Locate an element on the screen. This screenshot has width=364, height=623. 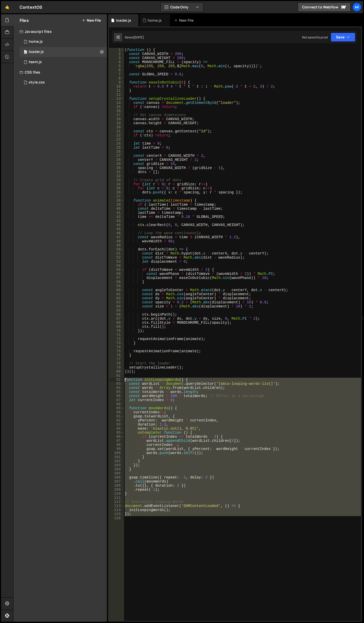
div: 16 is located at coordinates (116, 111).